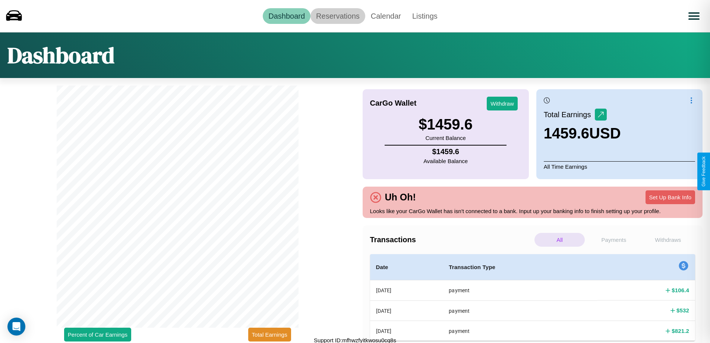 The width and height of the screenshot is (710, 343). What do you see at coordinates (680, 290) in the screenshot?
I see `h4: $ 106.4` at bounding box center [680, 290].